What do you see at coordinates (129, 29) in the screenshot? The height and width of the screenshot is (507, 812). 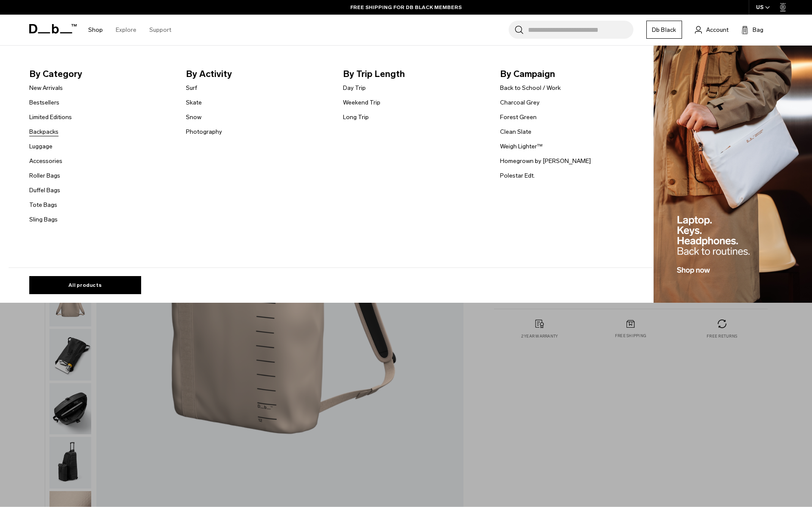 I see `nav: Main Navigation` at bounding box center [129, 29].